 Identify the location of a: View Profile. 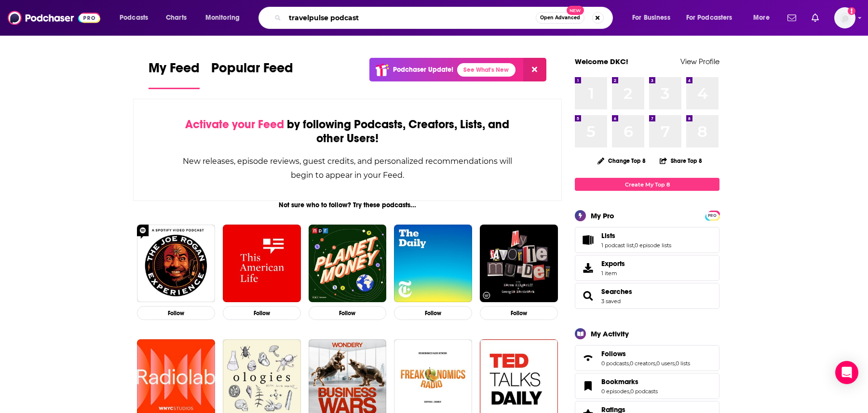
(700, 61).